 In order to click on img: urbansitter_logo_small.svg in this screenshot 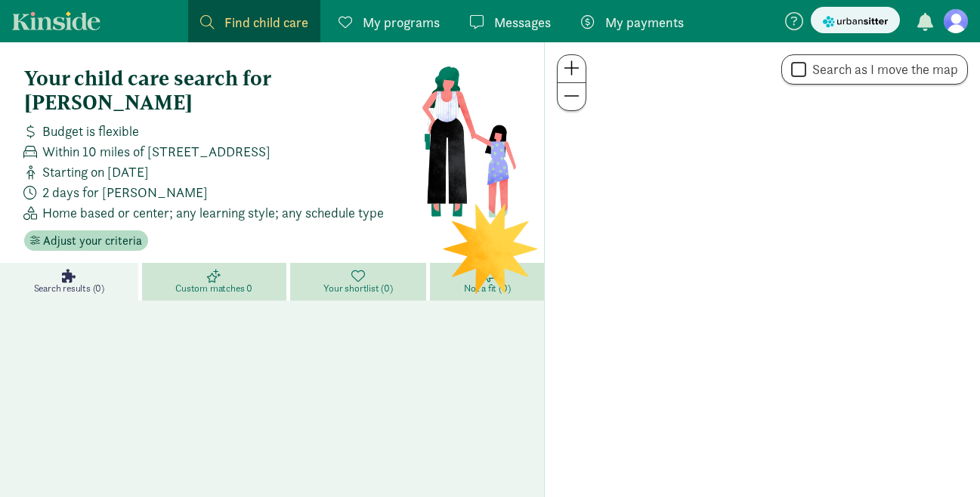, I will do `click(855, 21)`.